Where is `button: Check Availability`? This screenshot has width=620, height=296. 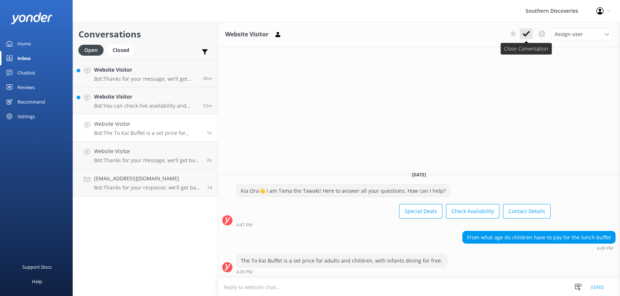 button: Check Availability is located at coordinates (473, 211).